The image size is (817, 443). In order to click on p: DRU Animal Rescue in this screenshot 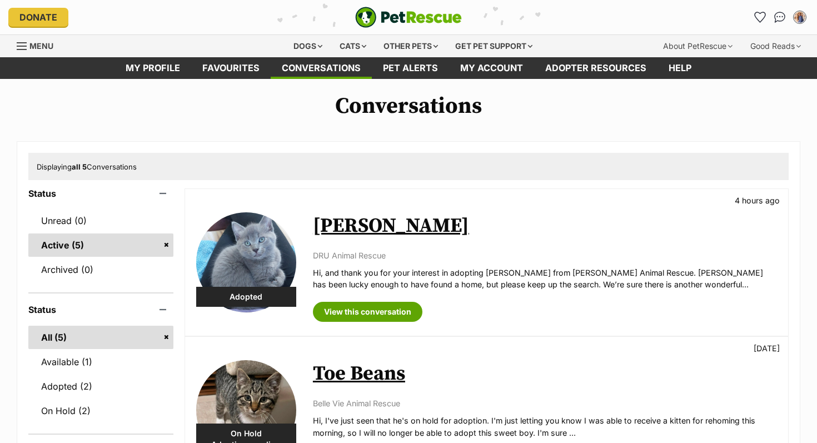, I will do `click(545, 255)`.